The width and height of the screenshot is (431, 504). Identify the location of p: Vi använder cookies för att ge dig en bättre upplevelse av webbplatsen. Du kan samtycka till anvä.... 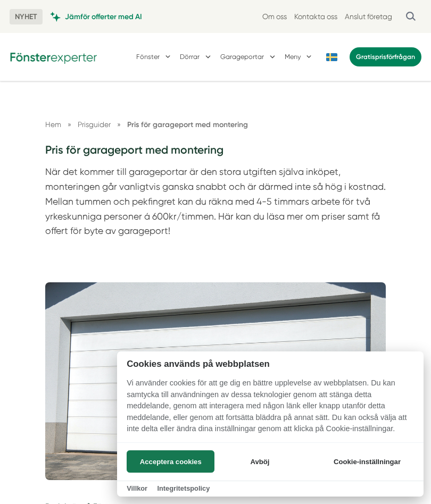
(270, 410).